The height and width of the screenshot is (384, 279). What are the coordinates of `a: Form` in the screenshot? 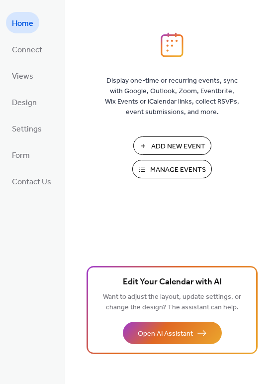 It's located at (21, 154).